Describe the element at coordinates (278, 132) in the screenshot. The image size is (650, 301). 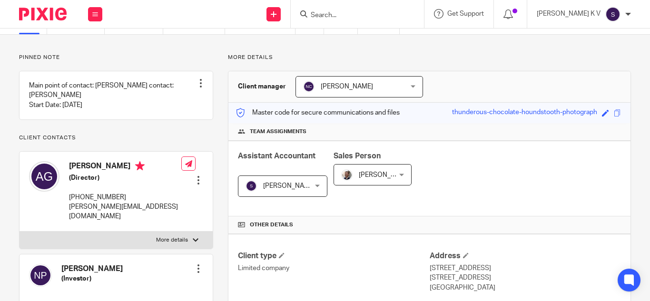
I see `span: Team assignments` at that location.